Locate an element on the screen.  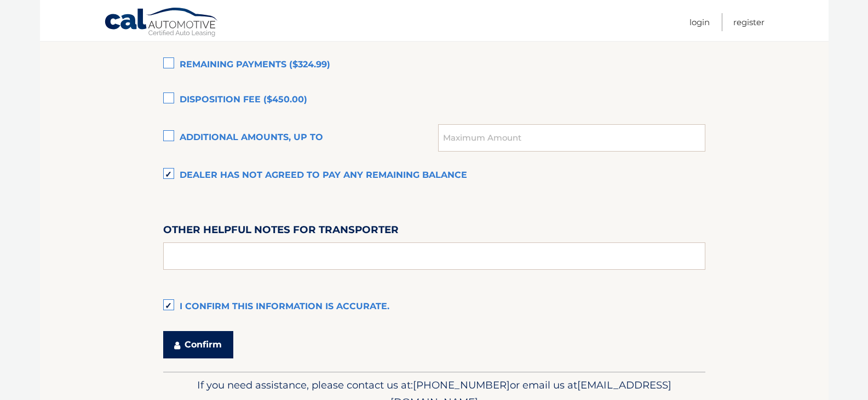
label: Additional amounts, up to is located at coordinates (300, 138).